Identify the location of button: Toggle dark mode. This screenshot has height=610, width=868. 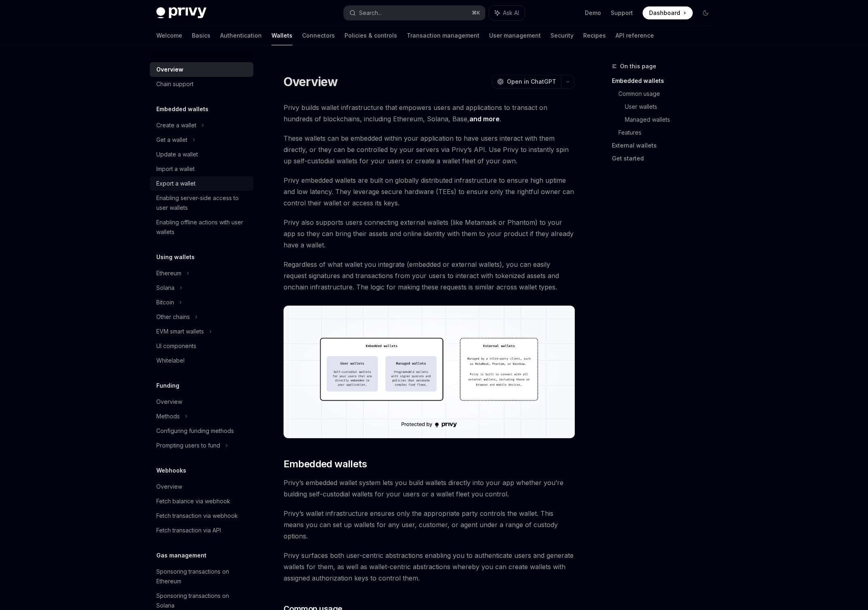
(706, 13).